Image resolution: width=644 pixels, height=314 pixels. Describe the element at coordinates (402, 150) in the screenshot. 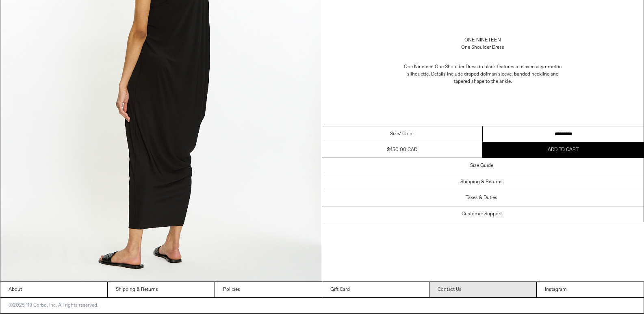

I see `div: $450.00 CAD` at that location.